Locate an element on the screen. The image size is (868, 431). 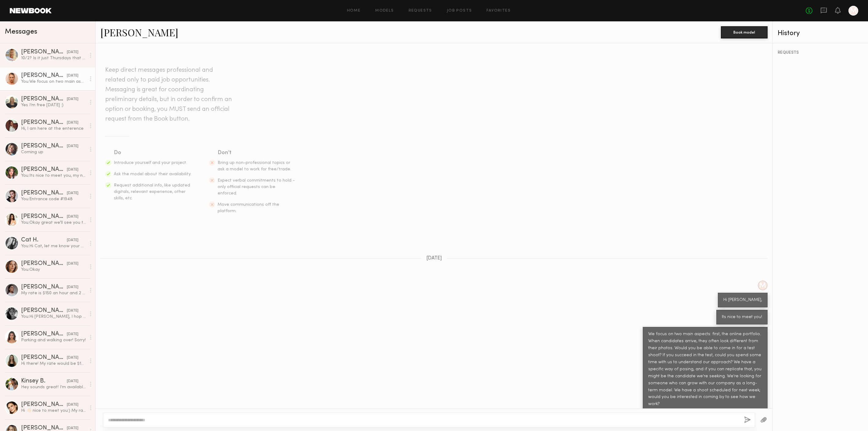
div: You: We focus on two main aspects: first, the online portfolio. When candidates arrive, they ofte... is located at coordinates (53, 81).